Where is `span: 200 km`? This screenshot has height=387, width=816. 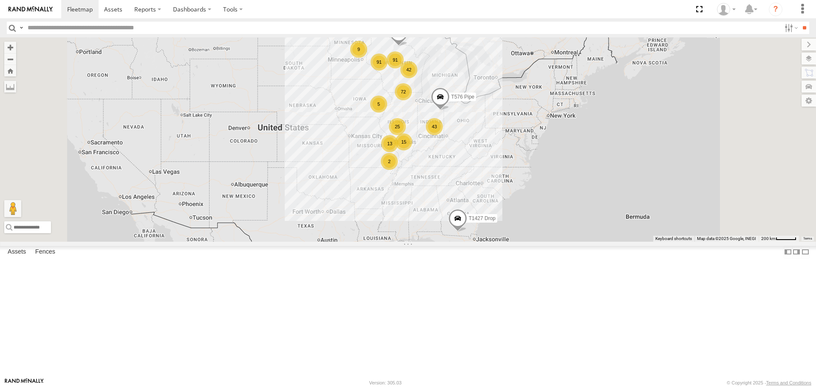 span: 200 km is located at coordinates (768, 238).